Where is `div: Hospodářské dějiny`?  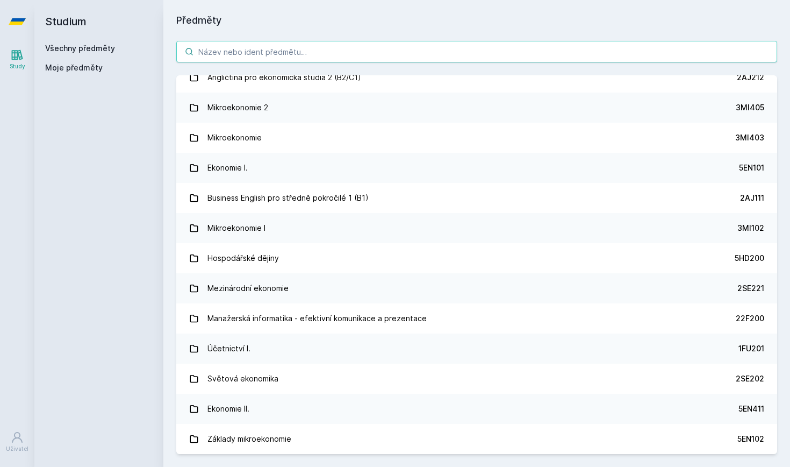
div: Hospodářské dějiny is located at coordinates (243, 258).